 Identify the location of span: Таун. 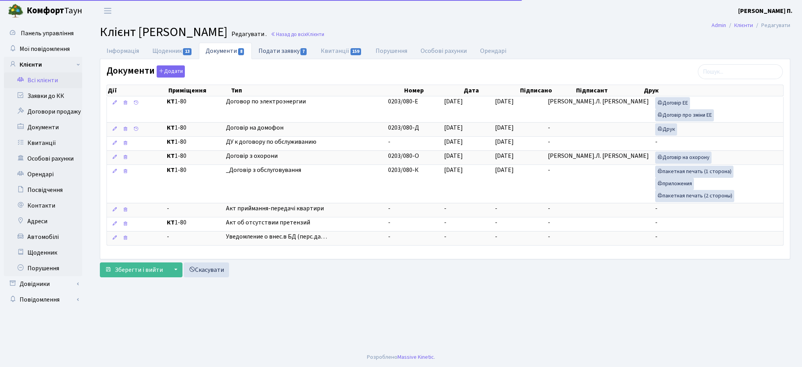
(54, 11).